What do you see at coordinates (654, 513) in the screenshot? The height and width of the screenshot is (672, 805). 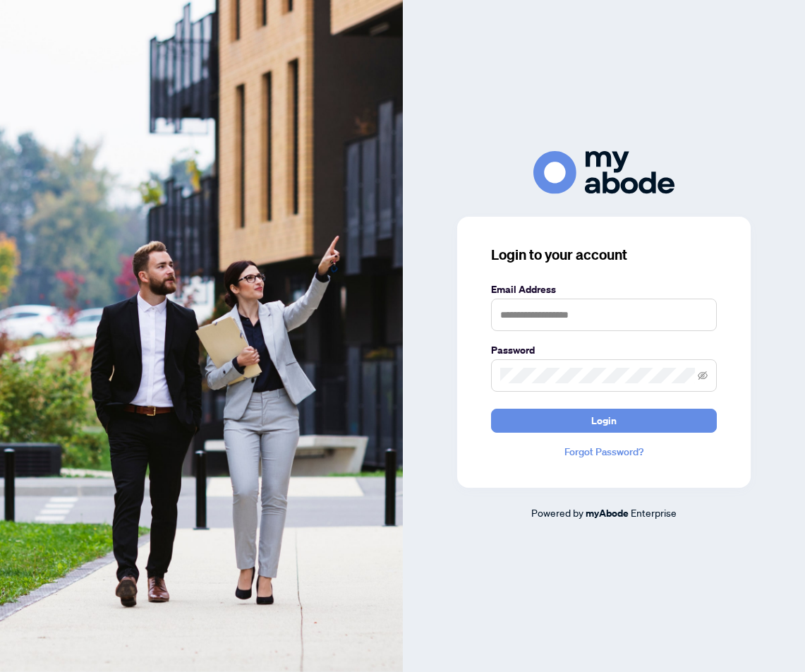 I see `span: Enterprise` at bounding box center [654, 513].